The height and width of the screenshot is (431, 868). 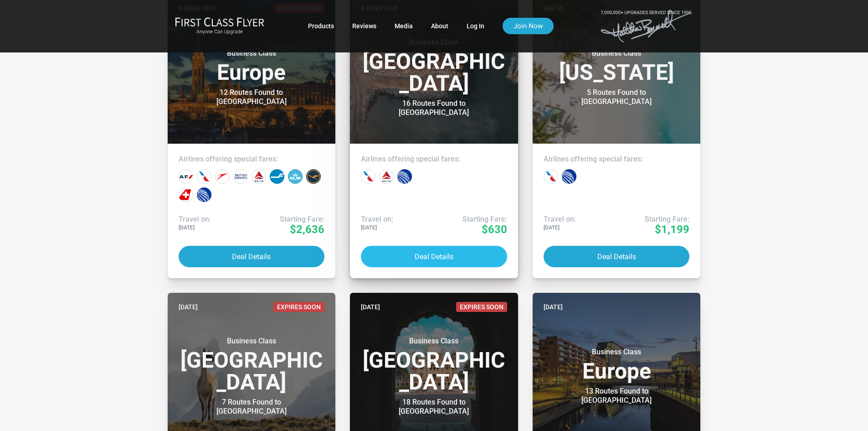 What do you see at coordinates (296, 176) in the screenshot?
I see `div: KLM` at bounding box center [296, 176].